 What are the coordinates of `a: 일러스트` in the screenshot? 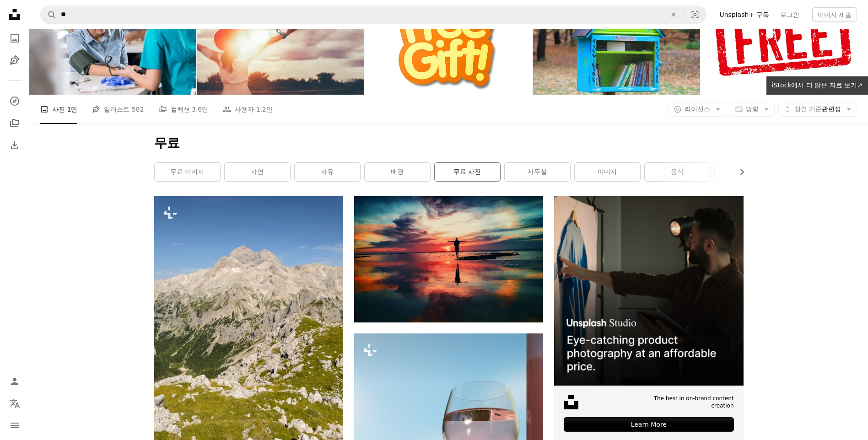 It's located at (15, 61).